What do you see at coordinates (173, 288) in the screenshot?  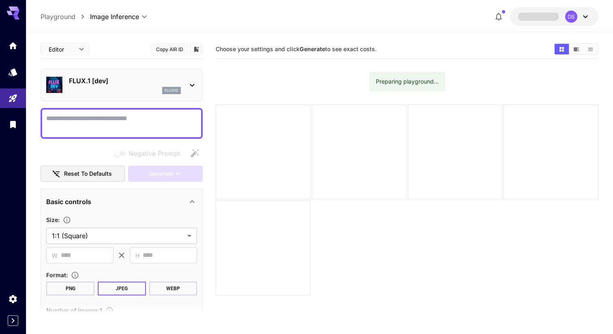 I see `button: WEBP` at bounding box center [173, 288].